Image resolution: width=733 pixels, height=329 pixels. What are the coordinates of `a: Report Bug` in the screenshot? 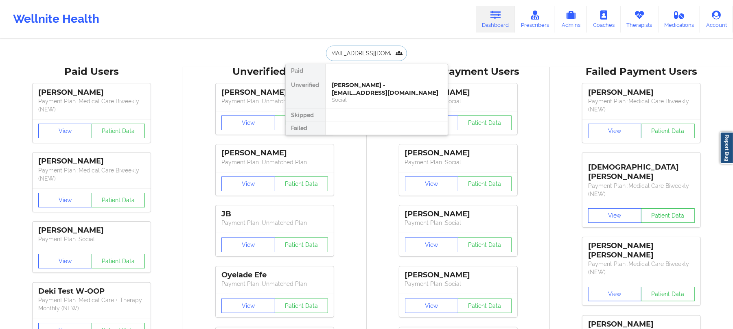 It's located at (727, 148).